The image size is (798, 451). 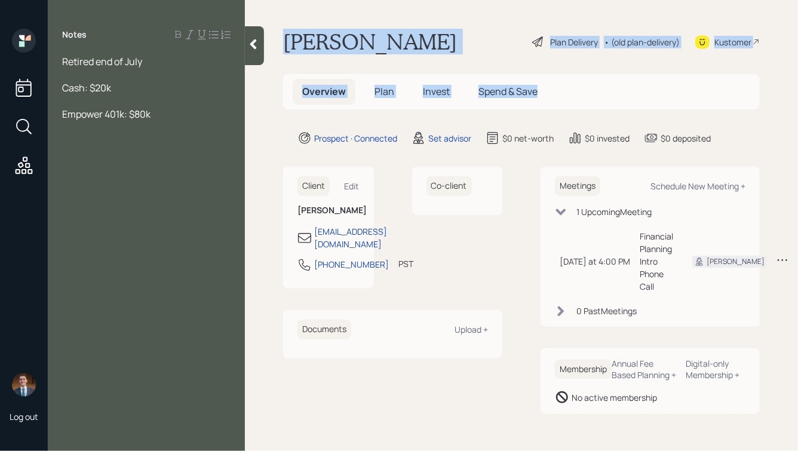 What do you see at coordinates (384, 91) in the screenshot?
I see `span: Plan` at bounding box center [384, 91].